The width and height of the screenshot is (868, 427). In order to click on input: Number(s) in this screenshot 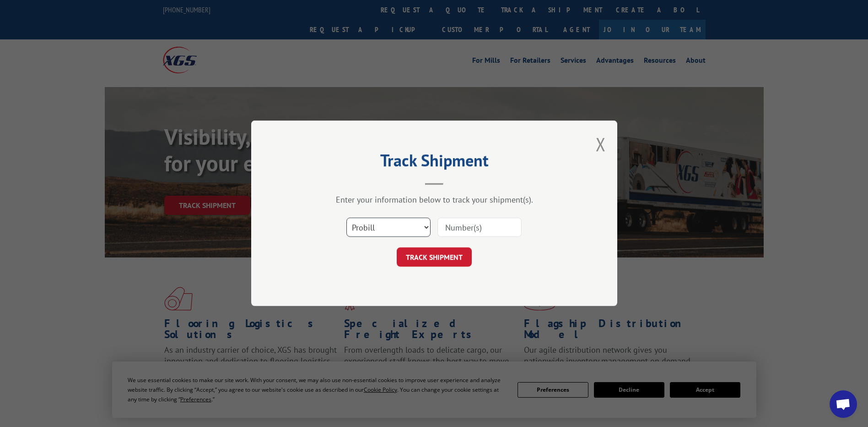, I will do `click(480, 228)`.